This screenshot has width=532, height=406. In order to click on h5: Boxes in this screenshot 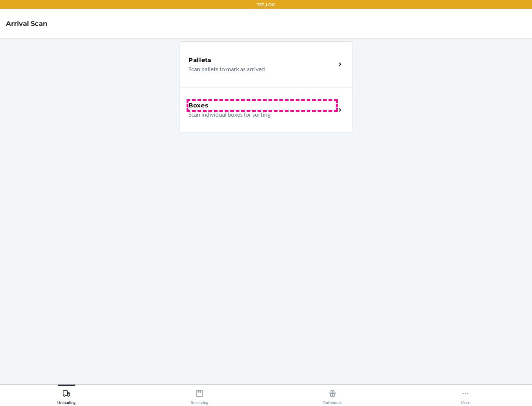, I will do `click(199, 105)`.